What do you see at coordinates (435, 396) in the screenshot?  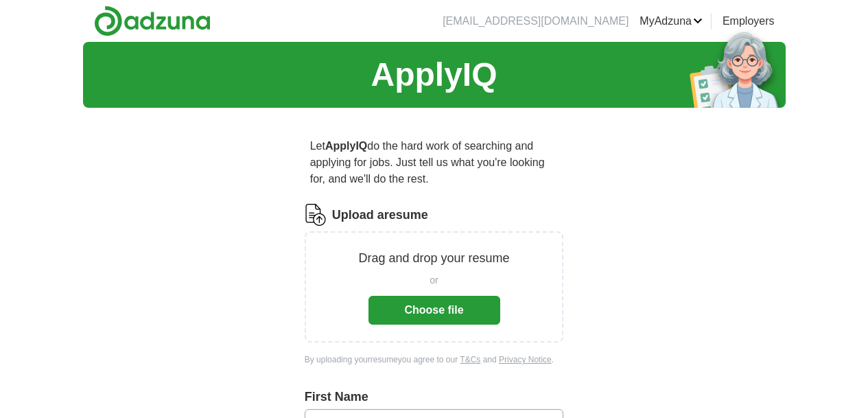 I see `label: First Name` at bounding box center [435, 396].